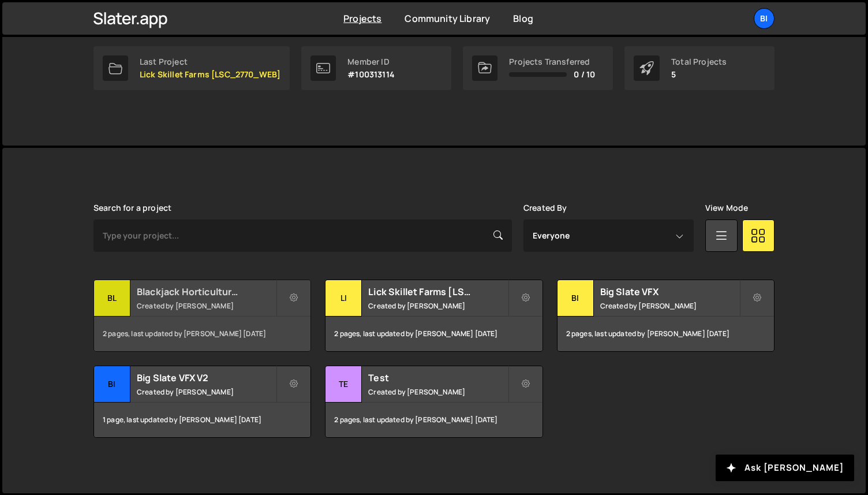 This screenshot has height=495, width=868. What do you see at coordinates (210, 62) in the screenshot?
I see `div: Last Project` at bounding box center [210, 62].